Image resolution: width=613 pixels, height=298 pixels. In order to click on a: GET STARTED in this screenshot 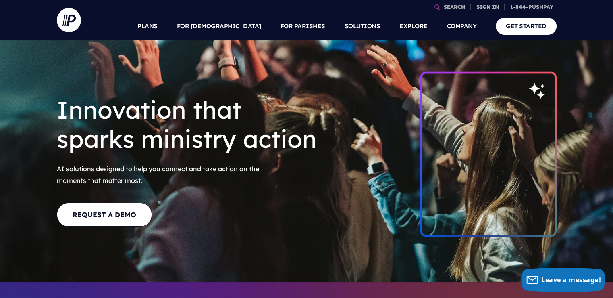, I will do `click(526, 26)`.